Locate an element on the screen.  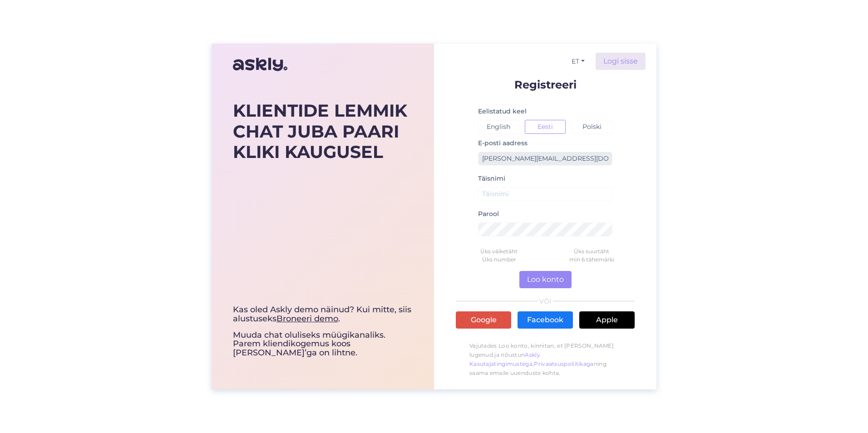
a: Facebook is located at coordinates (545, 320).